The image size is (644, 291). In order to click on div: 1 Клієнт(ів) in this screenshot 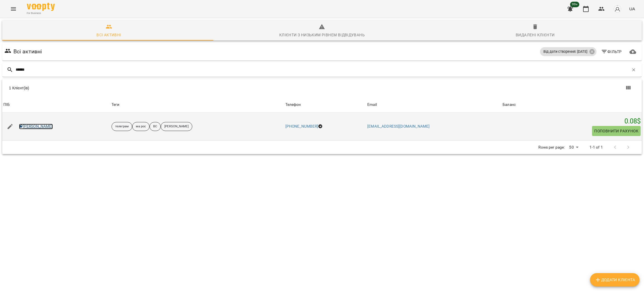, I will do `click(167, 88)`.